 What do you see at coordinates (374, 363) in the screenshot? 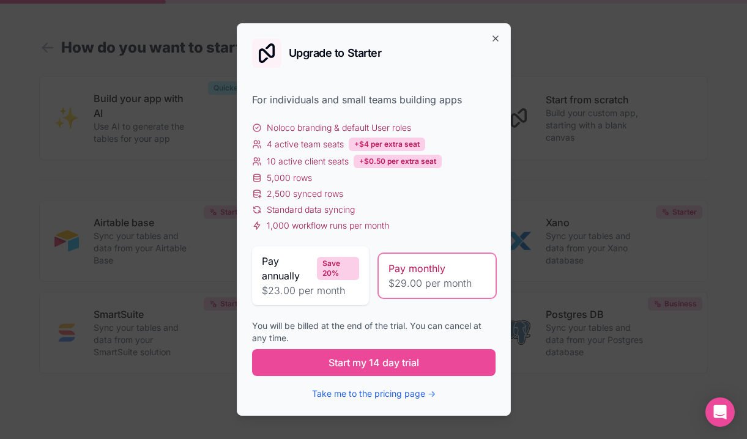
I see `button: Start my 14 day trial` at bounding box center [374, 363].